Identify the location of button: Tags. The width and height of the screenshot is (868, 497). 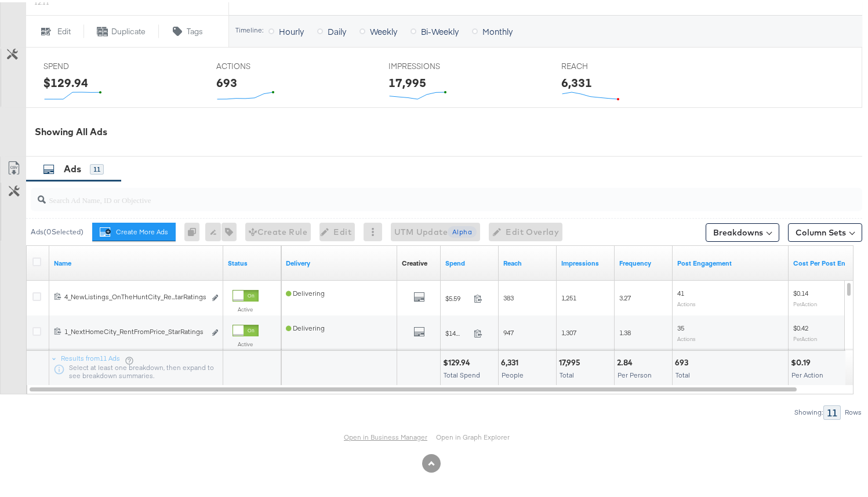
(188, 29).